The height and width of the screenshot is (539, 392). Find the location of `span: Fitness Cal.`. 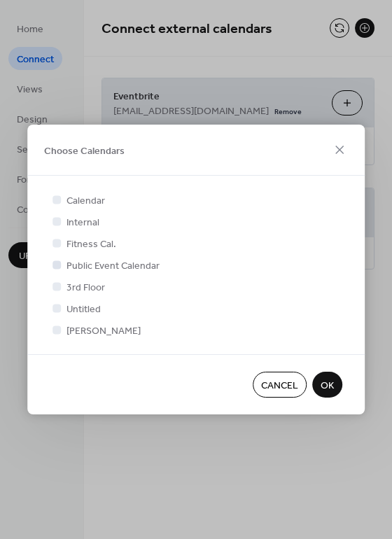

span: Fitness Cal. is located at coordinates (91, 244).